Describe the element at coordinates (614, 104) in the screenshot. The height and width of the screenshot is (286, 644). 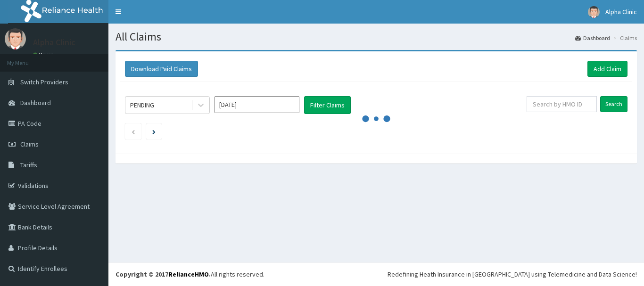
I see `input: Search` at that location.